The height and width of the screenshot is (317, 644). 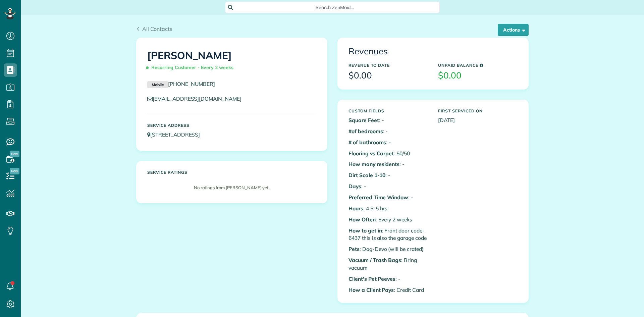 What do you see at coordinates (388, 220) in the screenshot?
I see `p: : Every 2 weeks` at bounding box center [388, 220].